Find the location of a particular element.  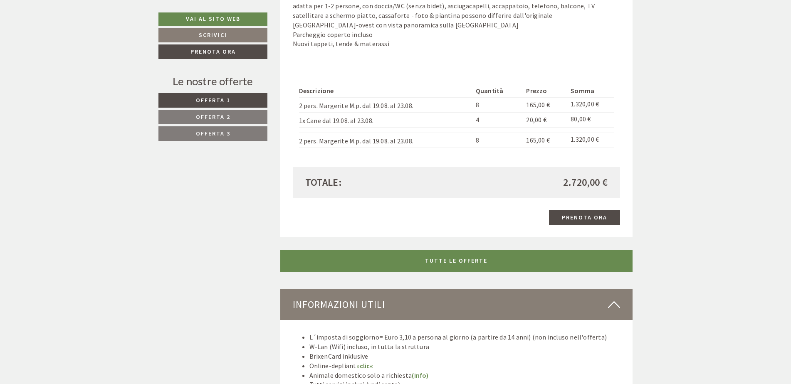

div: Informazioni utili is located at coordinates (457, 305).